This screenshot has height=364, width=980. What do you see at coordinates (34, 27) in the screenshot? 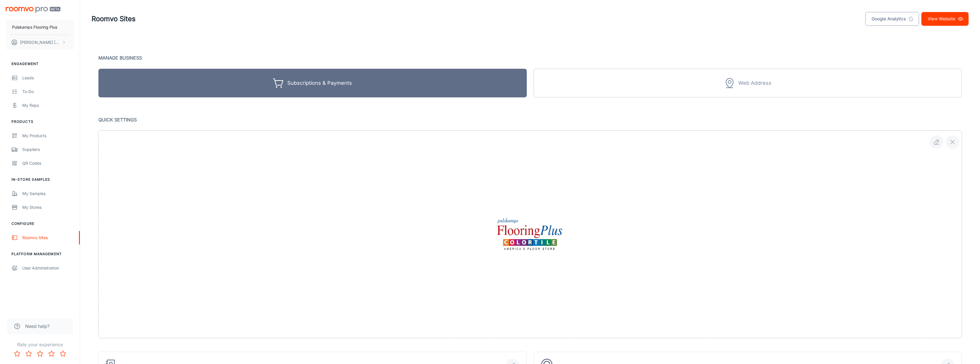
I see `p: Pulskamps Flooring Plus` at bounding box center [34, 27].